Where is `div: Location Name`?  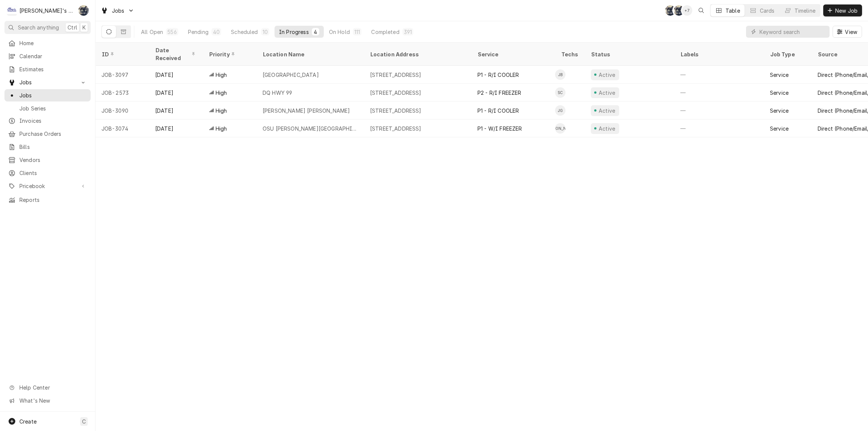 div: Location Name is located at coordinates (310, 54).